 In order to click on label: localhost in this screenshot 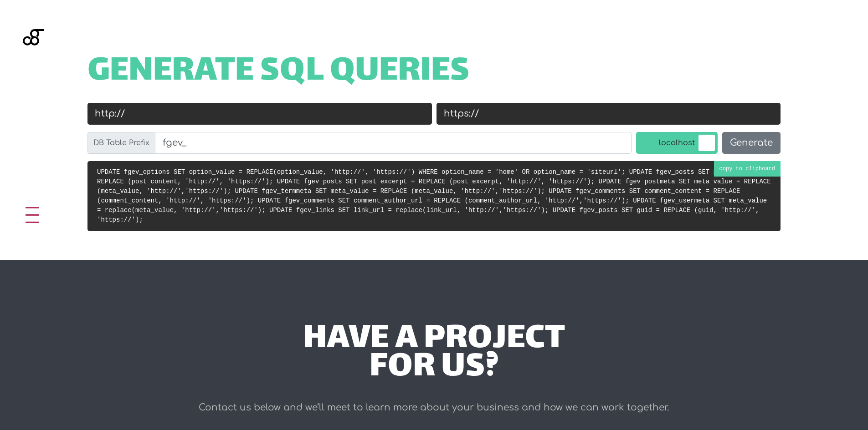, I will do `click(677, 143)`.